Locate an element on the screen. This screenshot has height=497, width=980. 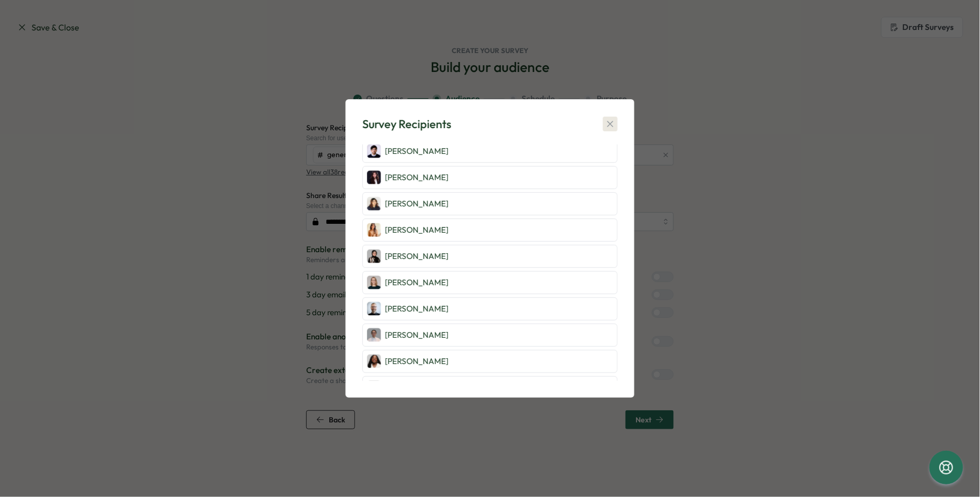
div: Survey Recipients is located at coordinates (406, 124).